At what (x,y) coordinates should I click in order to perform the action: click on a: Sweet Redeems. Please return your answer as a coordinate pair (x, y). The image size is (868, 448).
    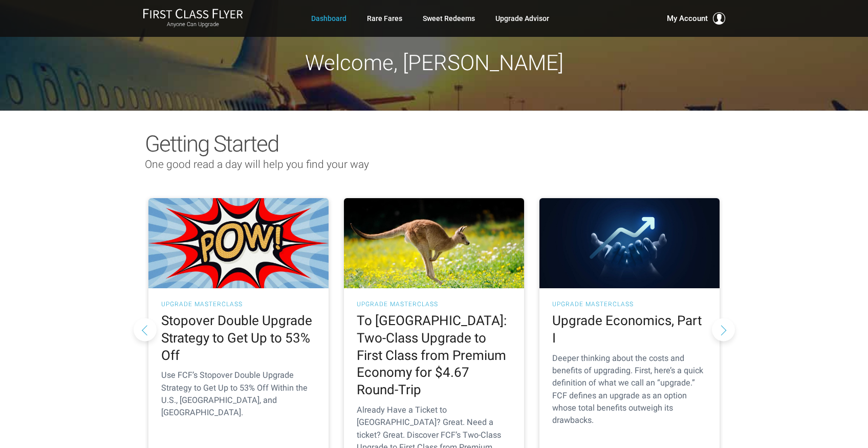
    Looking at the image, I should click on (449, 18).